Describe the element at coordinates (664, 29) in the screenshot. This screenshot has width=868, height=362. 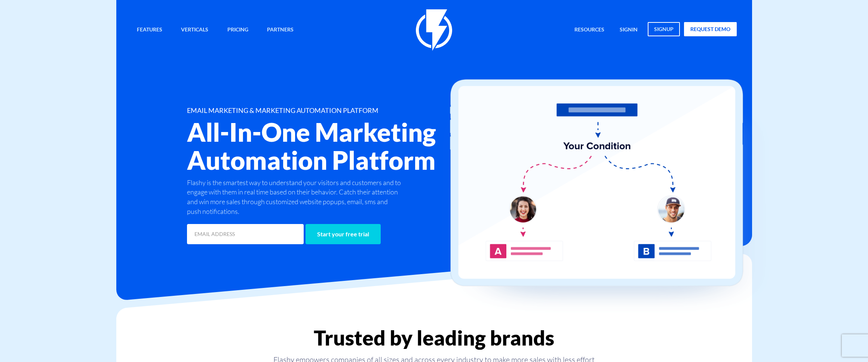
I see `a: signup` at that location.